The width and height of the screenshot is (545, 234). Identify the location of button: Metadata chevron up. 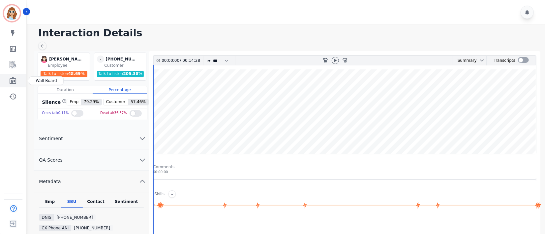
(91, 181).